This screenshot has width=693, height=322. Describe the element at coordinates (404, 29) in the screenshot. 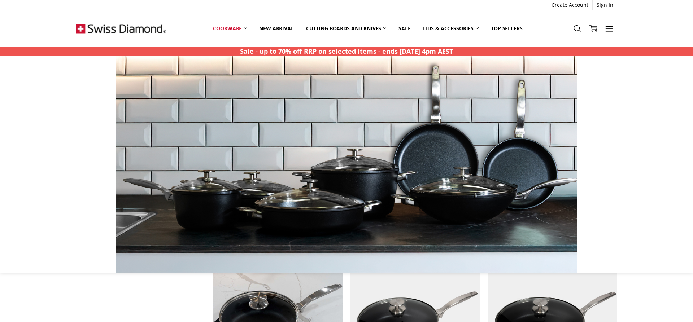

I see `a: Sale` at that location.